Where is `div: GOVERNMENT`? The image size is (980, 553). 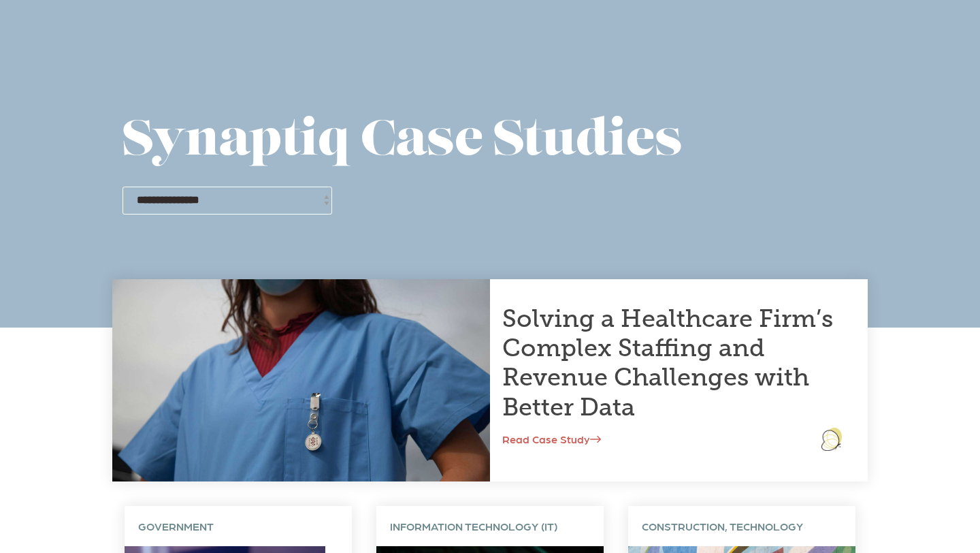
div: GOVERNMENT is located at coordinates (238, 525).